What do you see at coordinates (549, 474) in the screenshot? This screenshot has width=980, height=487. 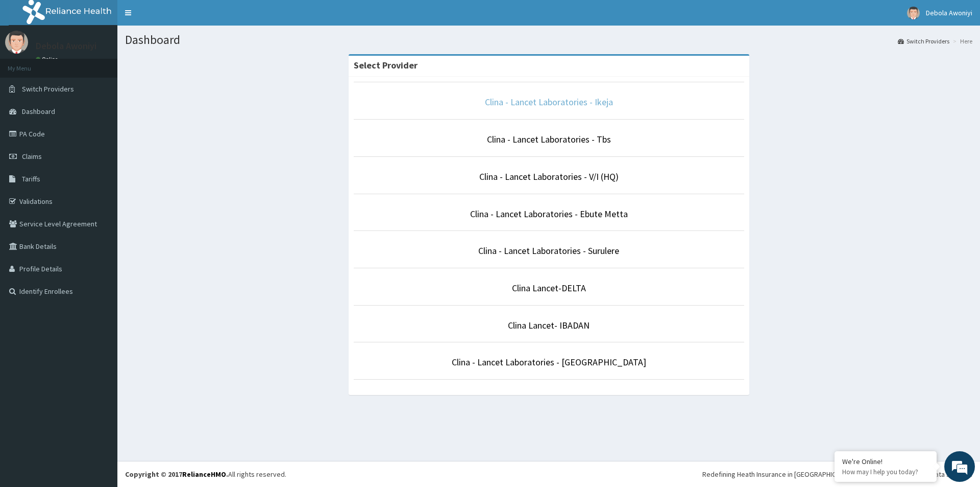 I see `footer: All rights reserved.` at bounding box center [549, 474].